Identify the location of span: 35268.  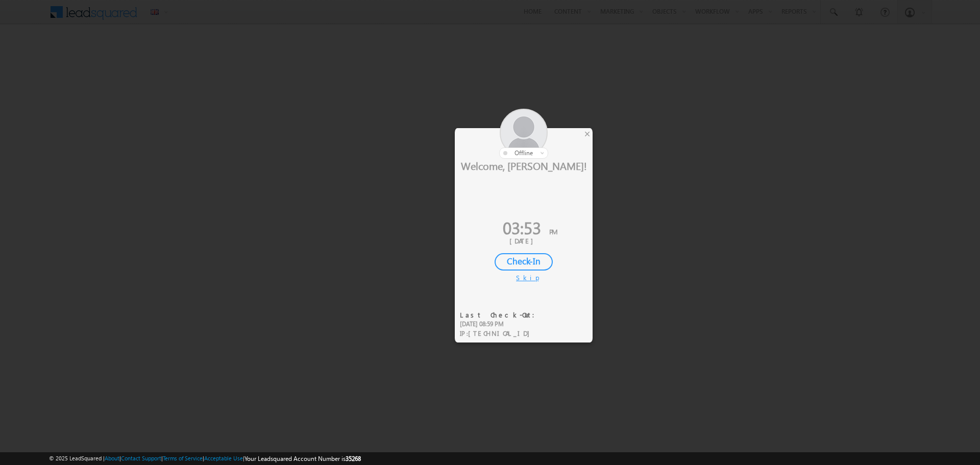
(353, 458).